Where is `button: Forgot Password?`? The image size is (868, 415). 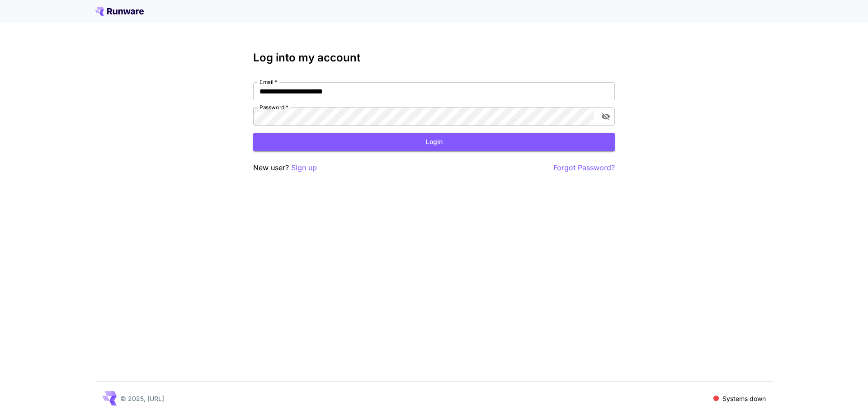
button: Forgot Password? is located at coordinates (584, 168).